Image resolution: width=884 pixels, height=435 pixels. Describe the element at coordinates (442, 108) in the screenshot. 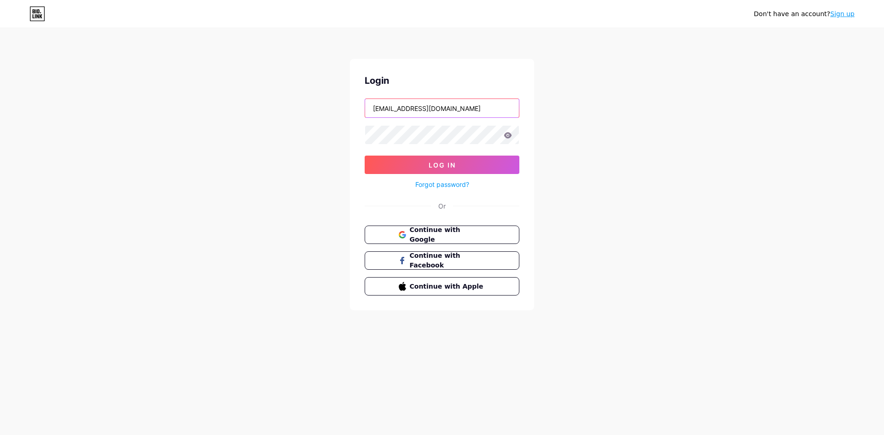

I see `input: Username` at that location.